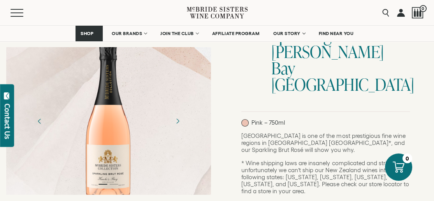  Describe the element at coordinates (236, 33) in the screenshot. I see `a: AFFILIATE PROGRAM` at that location.